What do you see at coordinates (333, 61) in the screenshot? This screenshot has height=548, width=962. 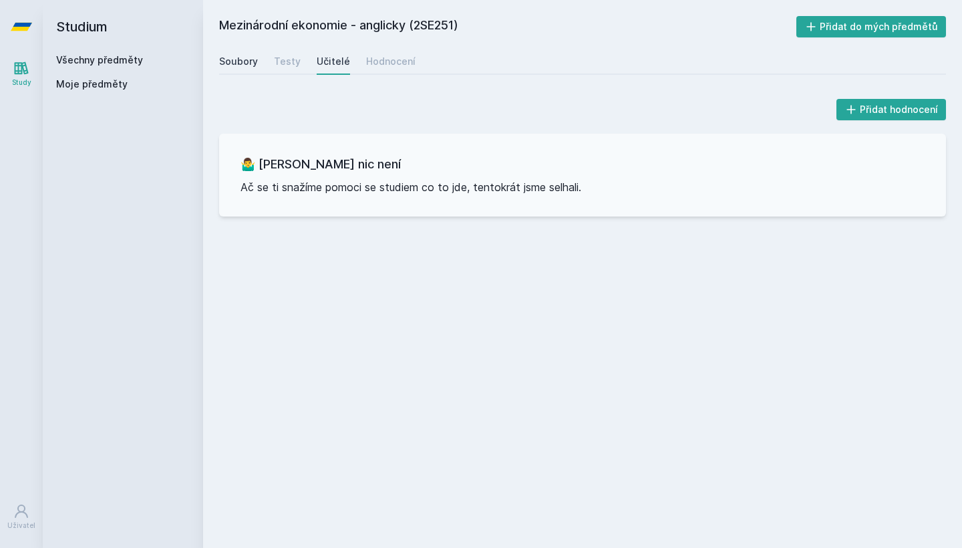 I see `div: Učitelé` at bounding box center [333, 61].